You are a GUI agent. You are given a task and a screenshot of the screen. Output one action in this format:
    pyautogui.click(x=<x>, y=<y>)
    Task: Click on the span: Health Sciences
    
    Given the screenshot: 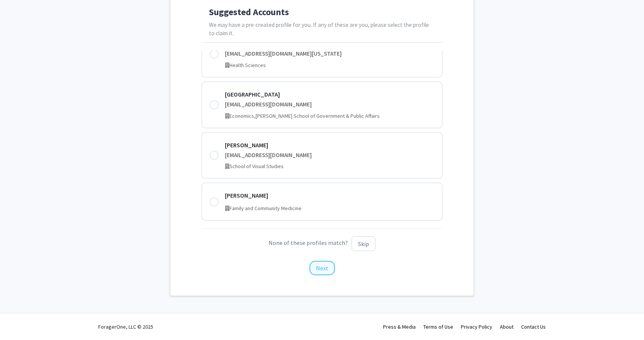 What is the action you would take?
    pyautogui.click(x=248, y=65)
    